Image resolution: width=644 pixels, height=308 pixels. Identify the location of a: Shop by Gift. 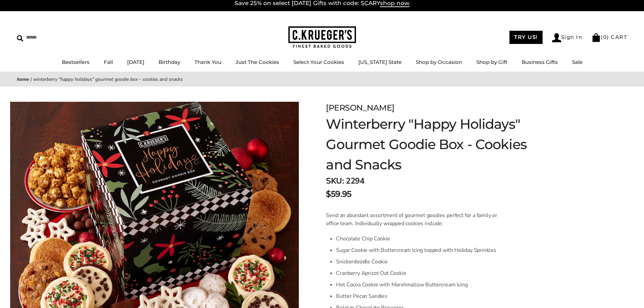
(492, 62).